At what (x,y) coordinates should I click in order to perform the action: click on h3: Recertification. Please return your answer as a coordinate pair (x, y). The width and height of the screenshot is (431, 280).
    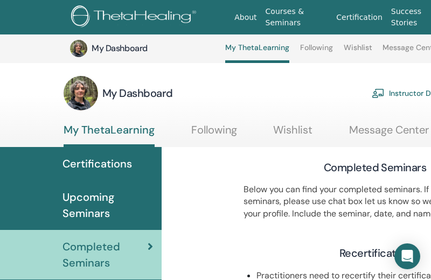
    Looking at the image, I should click on (375, 253).